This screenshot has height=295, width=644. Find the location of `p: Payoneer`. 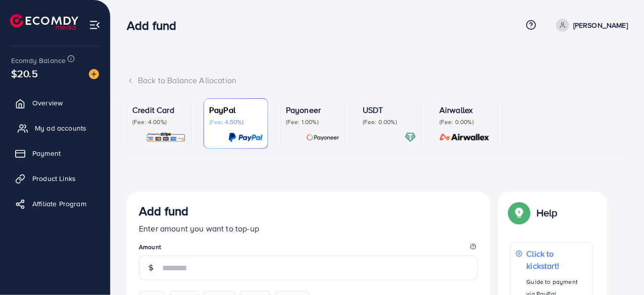

p: Payoneer is located at coordinates (313, 110).